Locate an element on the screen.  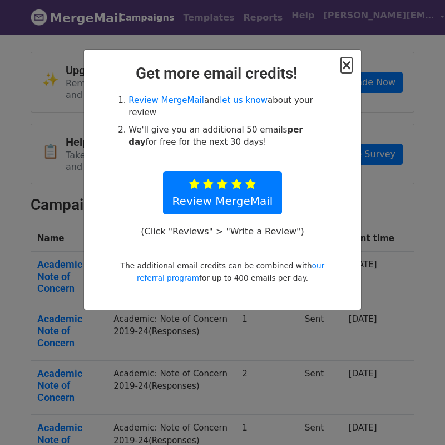
button: Close is located at coordinates (347, 65).